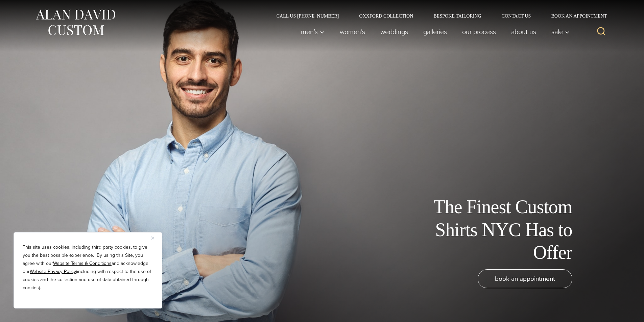  I want to click on button: Close, so click(155, 238).